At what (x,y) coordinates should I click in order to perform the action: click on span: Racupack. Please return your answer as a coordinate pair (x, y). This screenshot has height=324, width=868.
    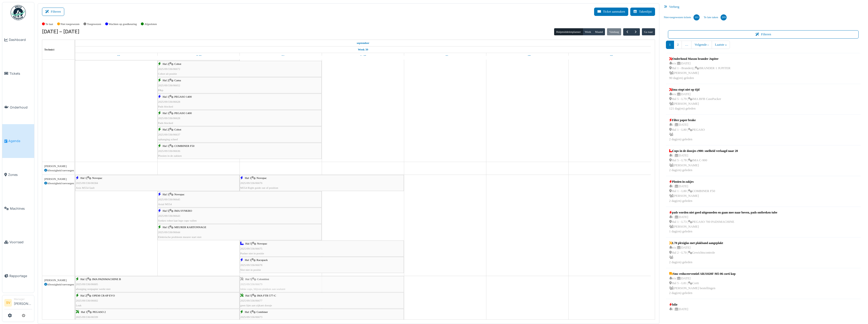
    Looking at the image, I should click on (262, 260).